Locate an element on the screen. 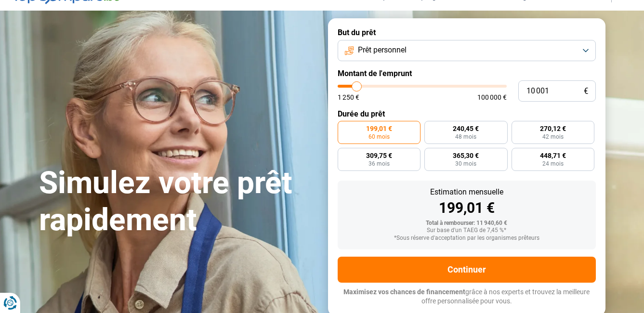 Image resolution: width=644 pixels, height=313 pixels. span: 60 mois is located at coordinates (379, 137).